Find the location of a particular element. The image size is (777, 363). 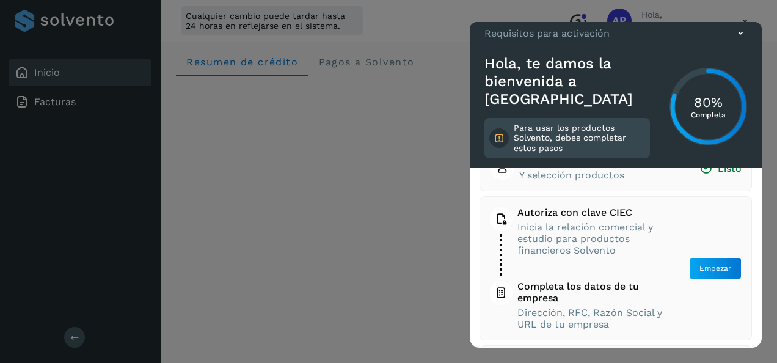

span: Autoriza con clave CIEC is located at coordinates (591, 212).